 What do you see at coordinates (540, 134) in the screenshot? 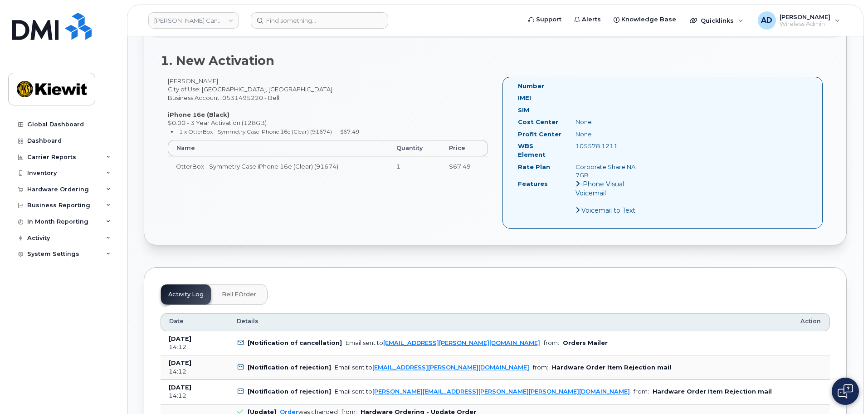
I see `label: Profit Center` at bounding box center [540, 134].